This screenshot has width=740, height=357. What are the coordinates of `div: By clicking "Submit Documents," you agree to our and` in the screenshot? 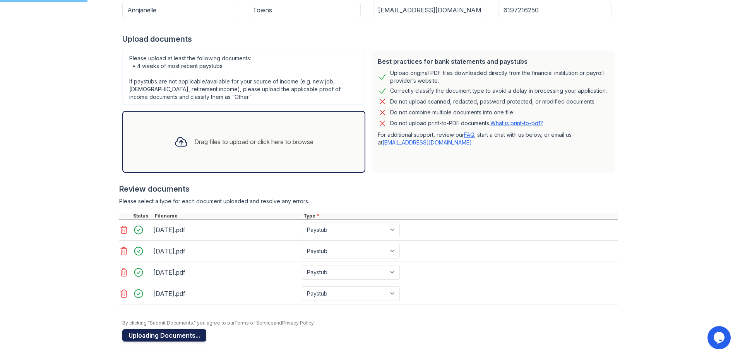 It's located at (370, 323).